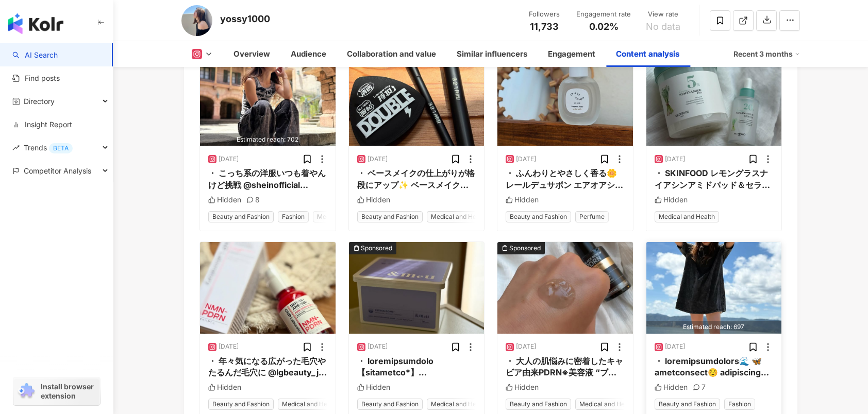 The image size is (868, 414). What do you see at coordinates (544, 14) in the screenshot?
I see `div: Followers` at bounding box center [544, 14].